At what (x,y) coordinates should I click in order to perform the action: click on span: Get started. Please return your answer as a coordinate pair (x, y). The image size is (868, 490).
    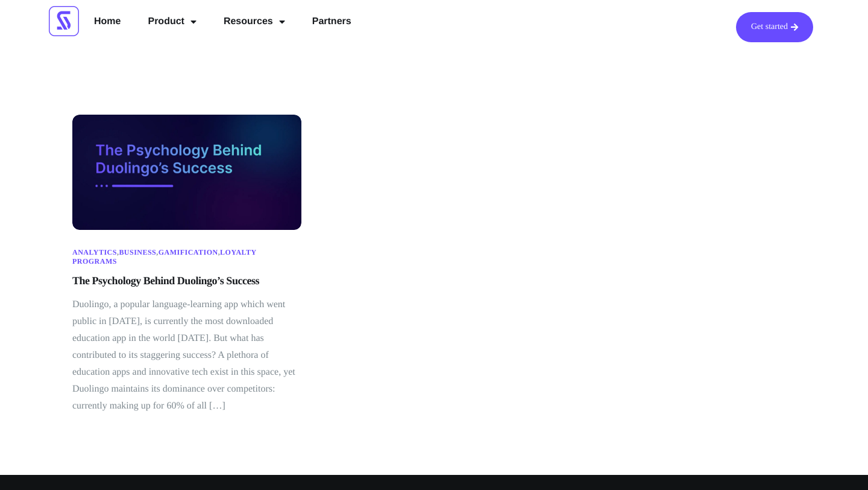
    Looking at the image, I should click on (769, 27).